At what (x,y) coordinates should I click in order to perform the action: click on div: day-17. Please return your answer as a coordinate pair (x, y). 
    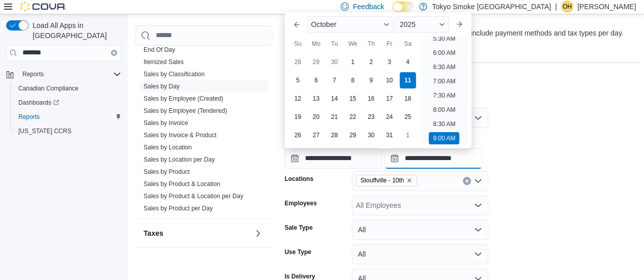
    Looking at the image, I should click on (390, 99).